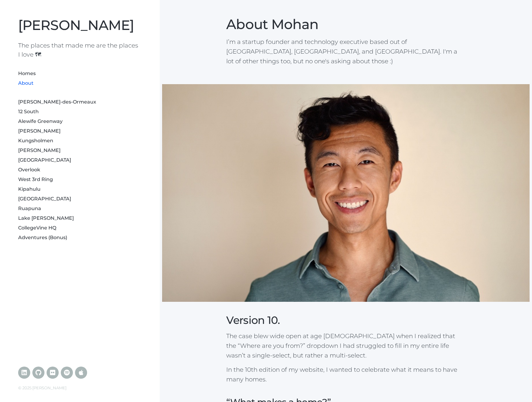 This screenshot has height=402, width=532. I want to click on a: Adventures (Bonus), so click(43, 237).